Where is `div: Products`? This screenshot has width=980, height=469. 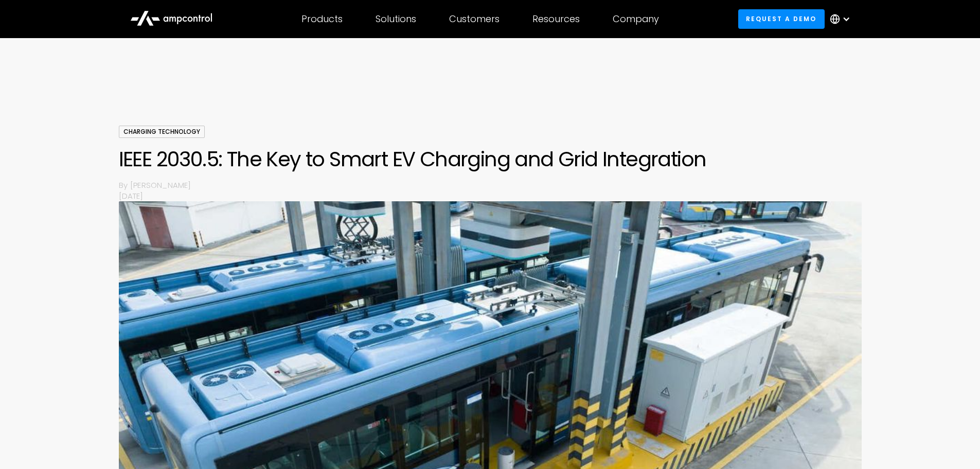
div: Products is located at coordinates (322, 19).